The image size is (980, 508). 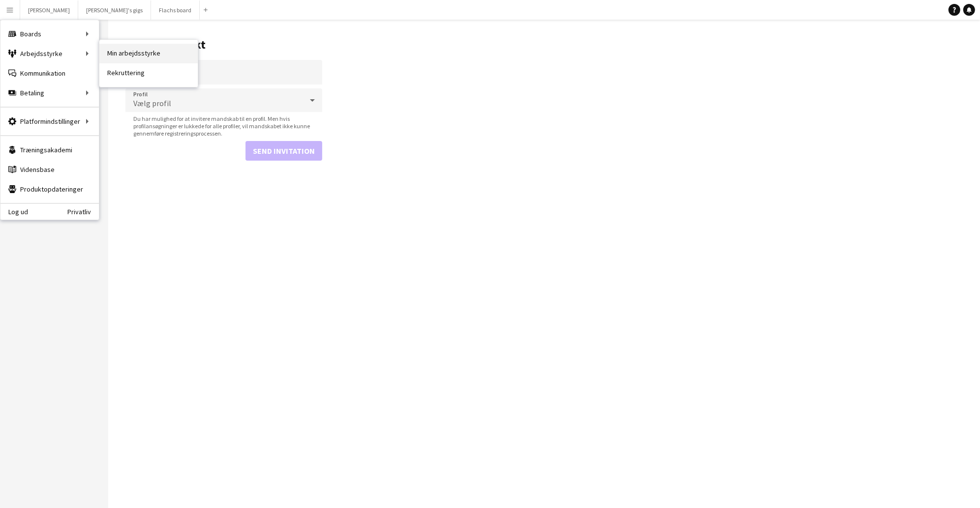 What do you see at coordinates (175, 10) in the screenshot?
I see `button: Flachs board` at bounding box center [175, 10].